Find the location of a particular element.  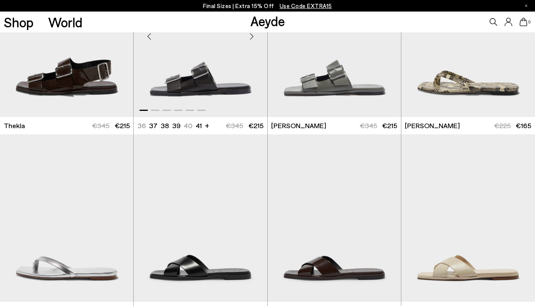

a: World is located at coordinates (65, 22).